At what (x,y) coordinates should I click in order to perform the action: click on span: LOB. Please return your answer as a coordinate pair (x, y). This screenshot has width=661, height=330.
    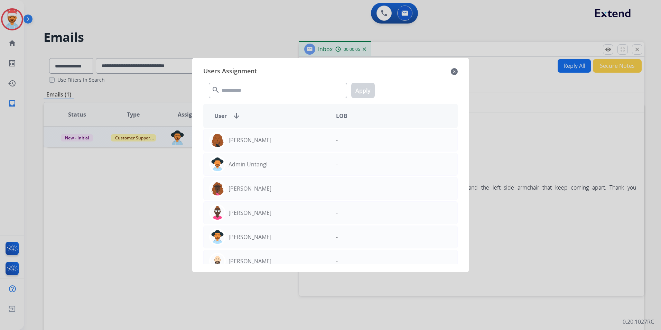
    Looking at the image, I should click on (342, 116).